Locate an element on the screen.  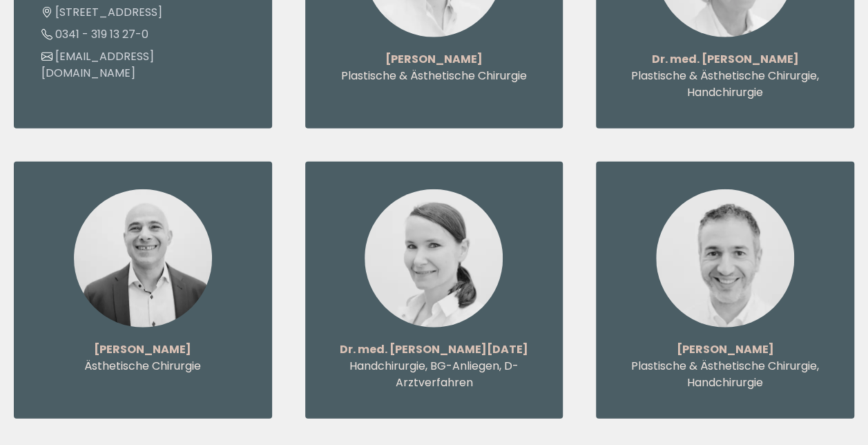
img: Moritz Brill - Plastische & Ästhetische Chirurgie, Handchirurgie is located at coordinates (725, 258).